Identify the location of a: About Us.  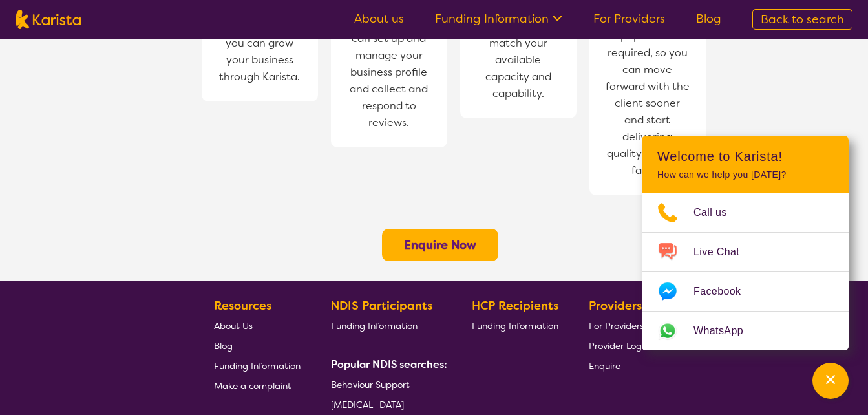
(258, 325).